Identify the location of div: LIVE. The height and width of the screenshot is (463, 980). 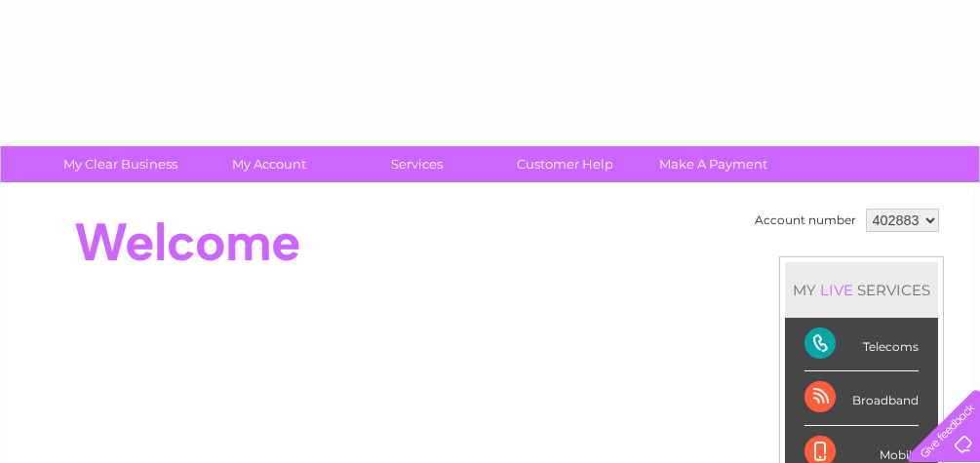
(836, 289).